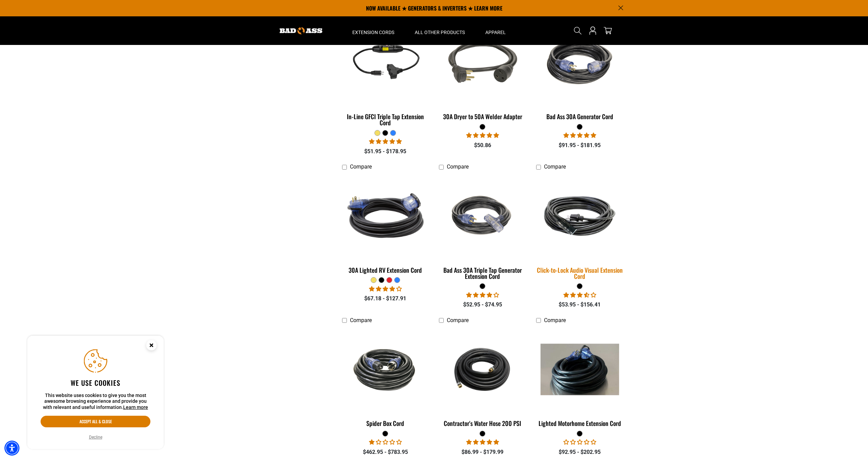 This screenshot has height=460, width=868. What do you see at coordinates (580, 305) in the screenshot?
I see `div: $53.95 - $156.41` at bounding box center [580, 305].